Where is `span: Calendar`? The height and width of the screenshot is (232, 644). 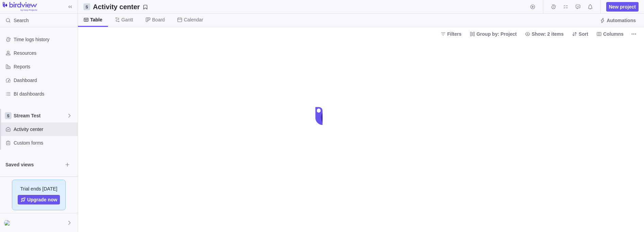
span: Calendar is located at coordinates (193, 20).